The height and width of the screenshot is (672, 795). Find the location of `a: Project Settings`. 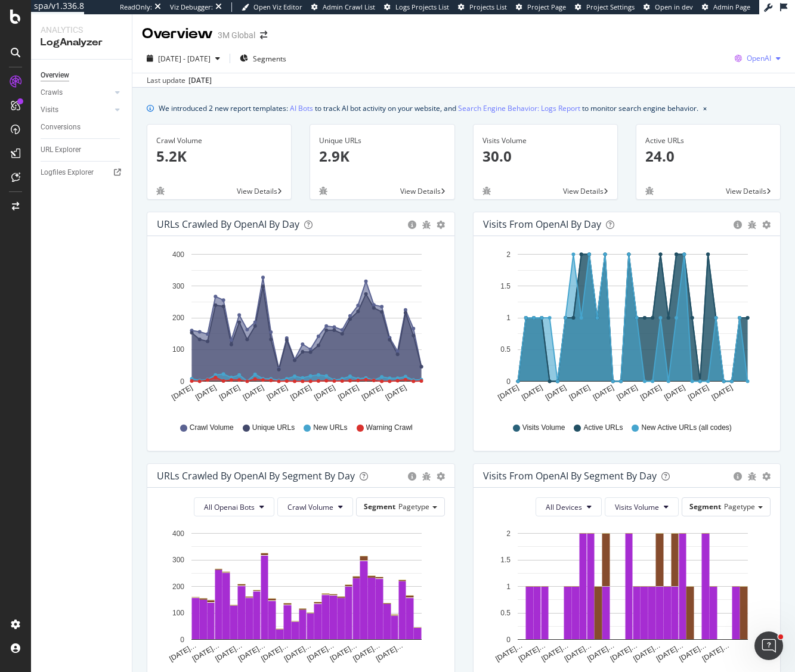

a: Project Settings is located at coordinates (605, 7).